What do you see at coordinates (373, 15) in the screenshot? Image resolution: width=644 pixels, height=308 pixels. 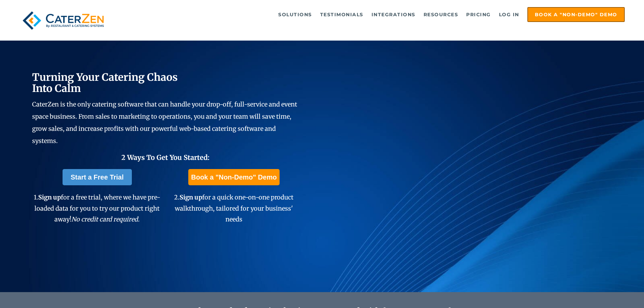 I see `div: Navigation Menu` at bounding box center [373, 15].